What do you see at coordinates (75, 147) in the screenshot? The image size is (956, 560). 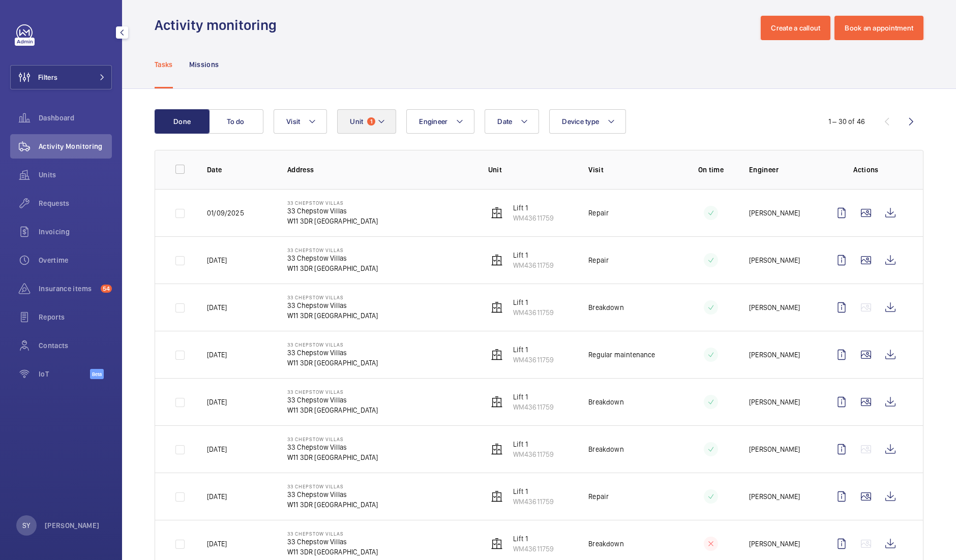 I see `span: Activity Monitoring` at bounding box center [75, 147].